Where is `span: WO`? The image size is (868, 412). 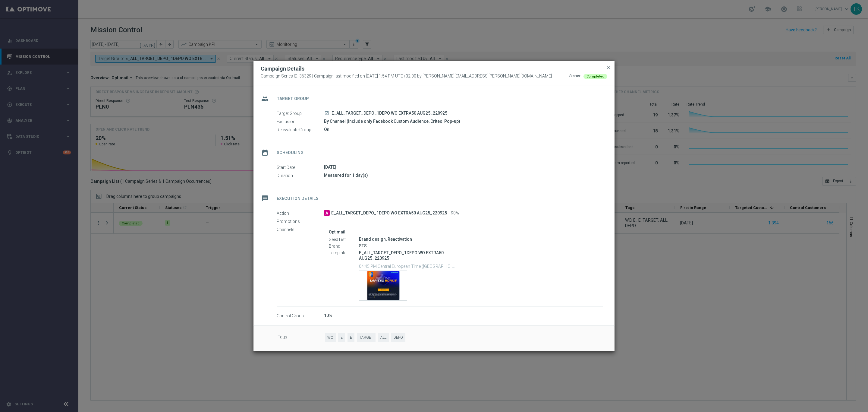
span: WO is located at coordinates (330, 337).